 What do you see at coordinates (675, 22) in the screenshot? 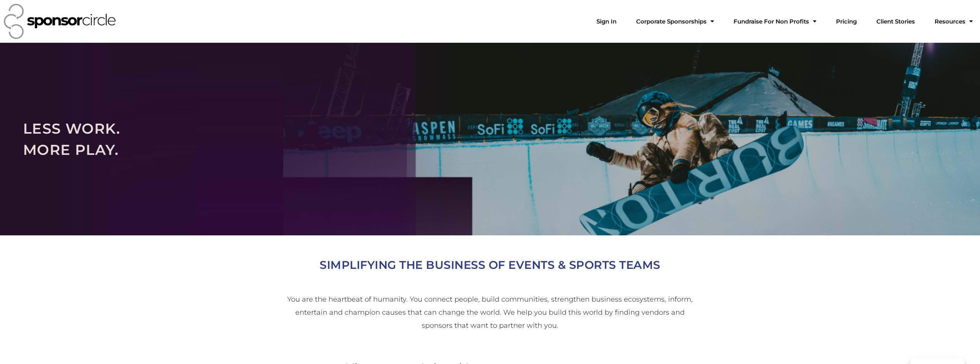
I see `a: Corporate SponsorshipsMenu Toggle` at bounding box center [675, 22].